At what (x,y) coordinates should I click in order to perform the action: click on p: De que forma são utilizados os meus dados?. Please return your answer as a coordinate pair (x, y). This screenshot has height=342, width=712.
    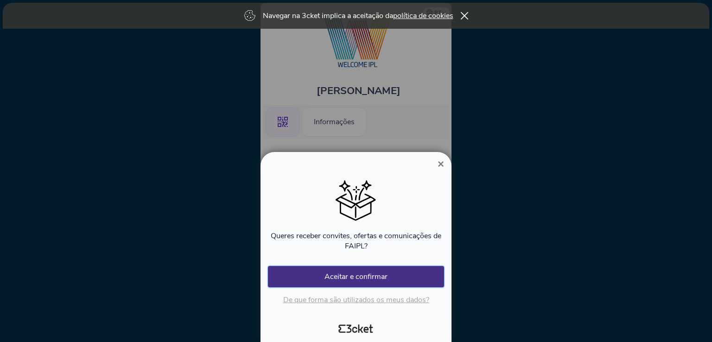
    Looking at the image, I should click on (356, 300).